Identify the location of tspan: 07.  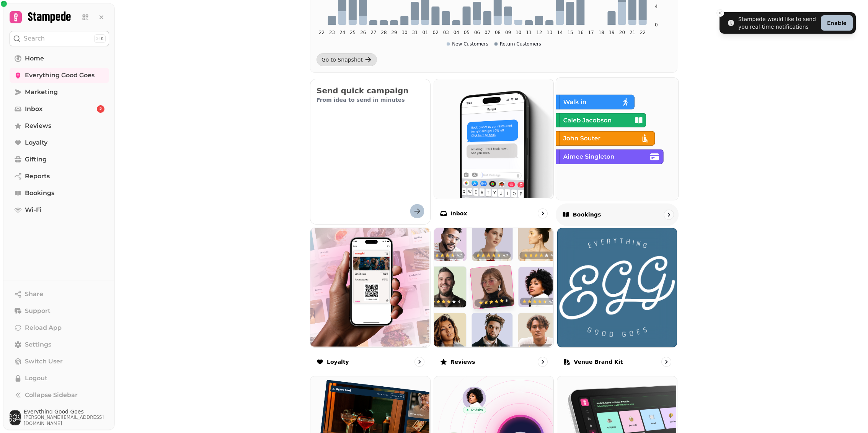
(488, 32).